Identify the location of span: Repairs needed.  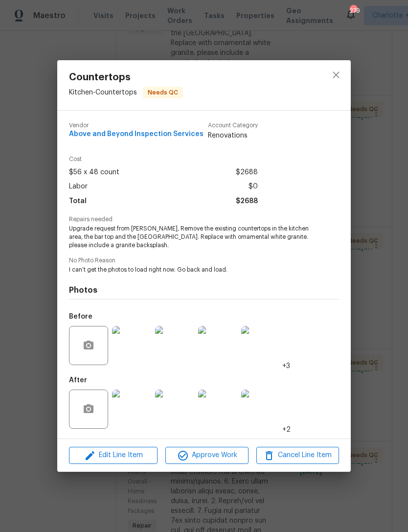
(204, 219).